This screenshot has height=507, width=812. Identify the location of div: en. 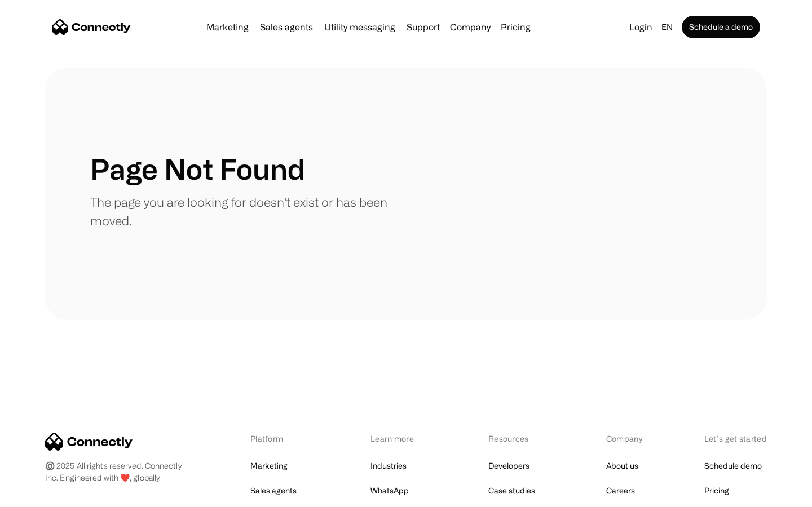
(667, 27).